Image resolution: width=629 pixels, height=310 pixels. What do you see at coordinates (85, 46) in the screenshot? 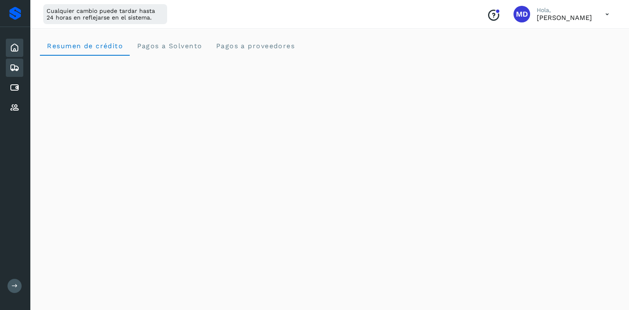
I see `span: Resumen de crédito` at bounding box center [85, 46].